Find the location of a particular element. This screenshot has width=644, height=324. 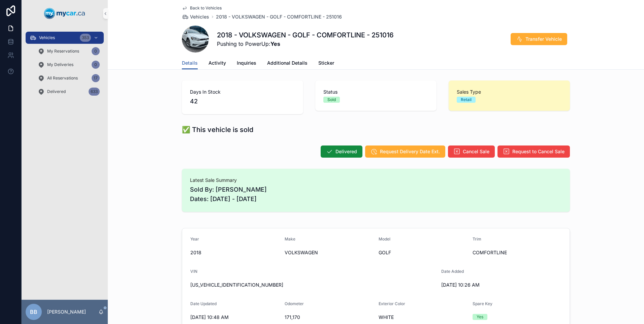

div: 633 is located at coordinates (94, 92).